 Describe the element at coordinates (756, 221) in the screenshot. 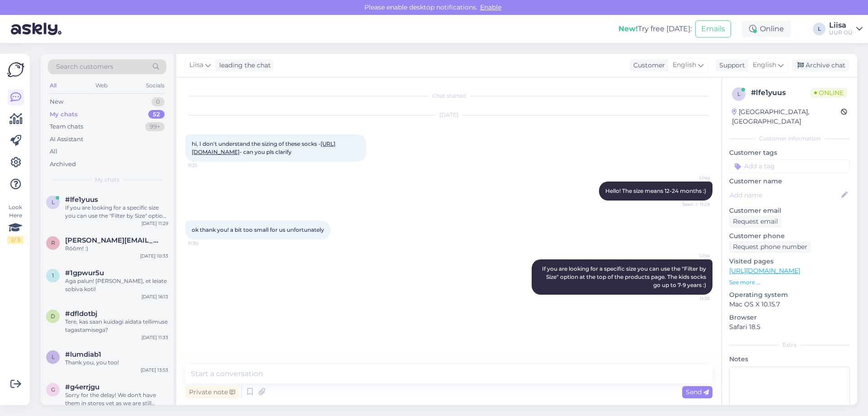

I see `div: Request email` at that location.